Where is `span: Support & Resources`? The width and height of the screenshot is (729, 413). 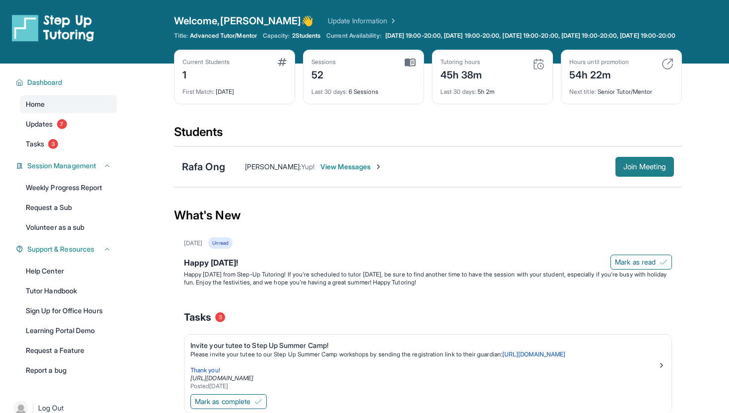
span: Support & Resources is located at coordinates (60, 249).